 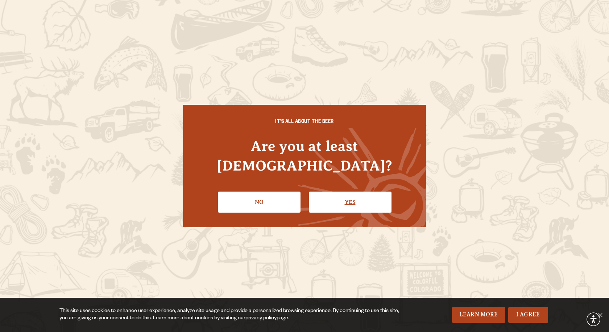 I want to click on a: I Agree, so click(x=528, y=315).